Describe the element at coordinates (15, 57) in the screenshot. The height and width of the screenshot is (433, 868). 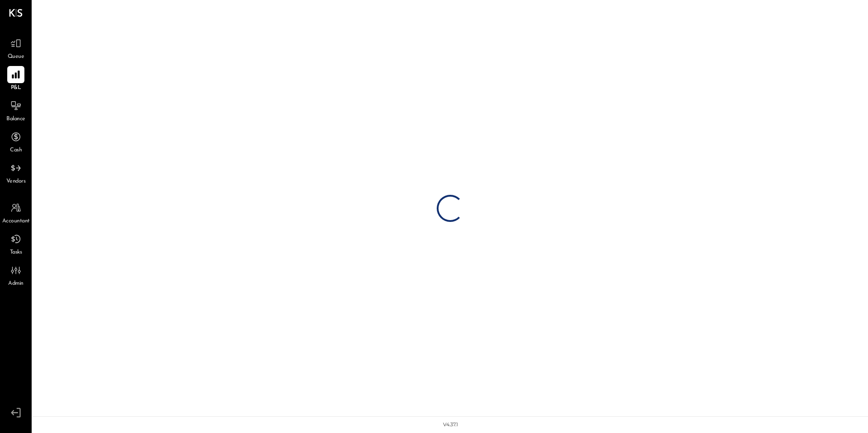
I see `span: Queue` at that location.